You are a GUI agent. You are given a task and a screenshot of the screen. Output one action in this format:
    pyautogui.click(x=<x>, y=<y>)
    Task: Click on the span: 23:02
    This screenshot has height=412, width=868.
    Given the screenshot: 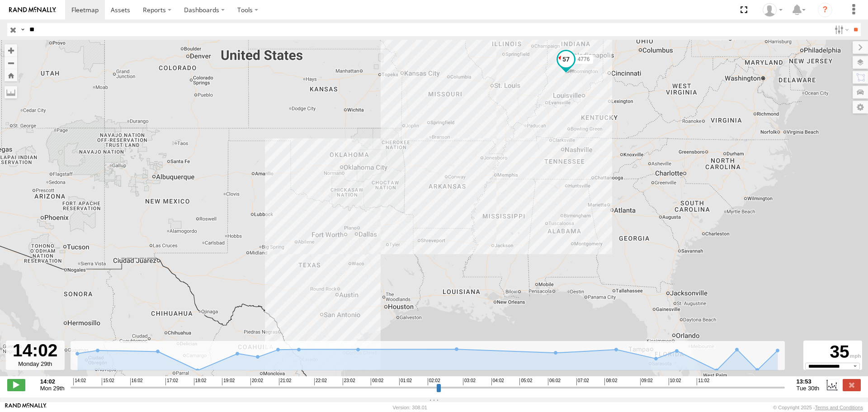 What is the action you would take?
    pyautogui.click(x=349, y=382)
    